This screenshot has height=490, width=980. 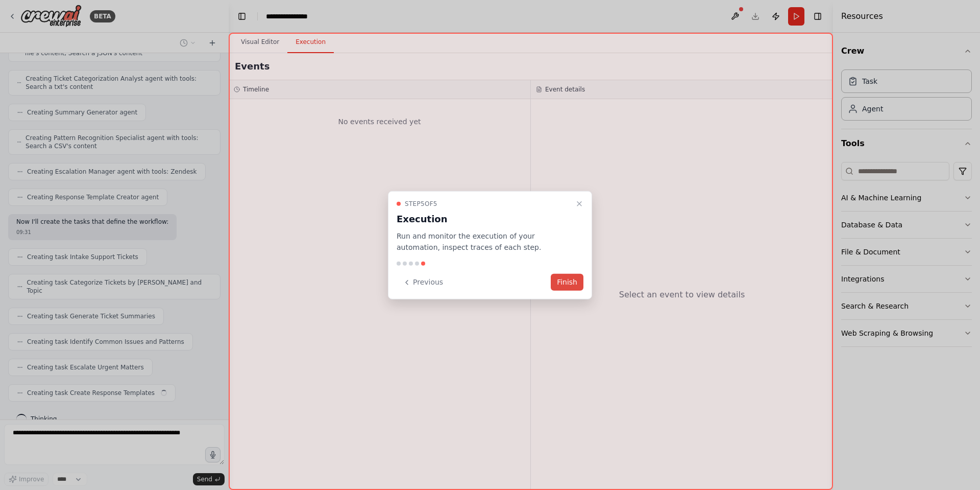 What do you see at coordinates (484, 219) in the screenshot?
I see `h3: Execution` at bounding box center [484, 219].